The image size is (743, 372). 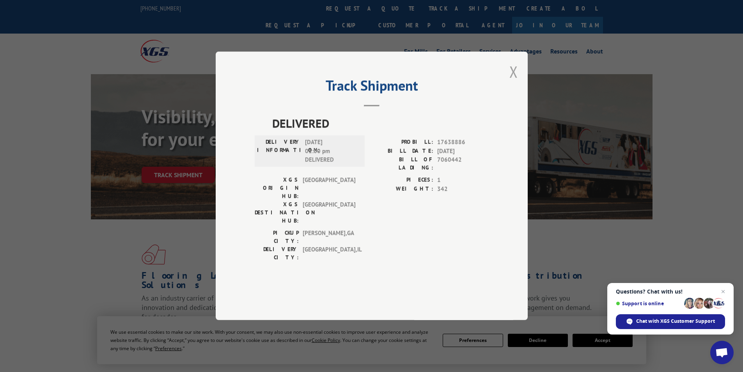 What do you see at coordinates (279, 151) in the screenshot?
I see `label: DELIVERY INFORMATION:` at bounding box center [279, 151].